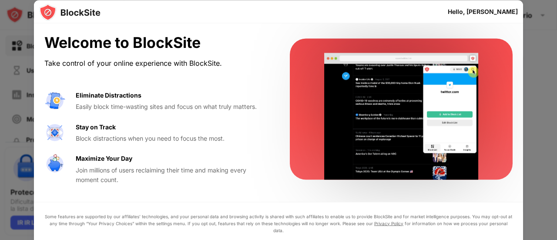  I want to click on img: value-avoid-distractions.svg, so click(55, 101).